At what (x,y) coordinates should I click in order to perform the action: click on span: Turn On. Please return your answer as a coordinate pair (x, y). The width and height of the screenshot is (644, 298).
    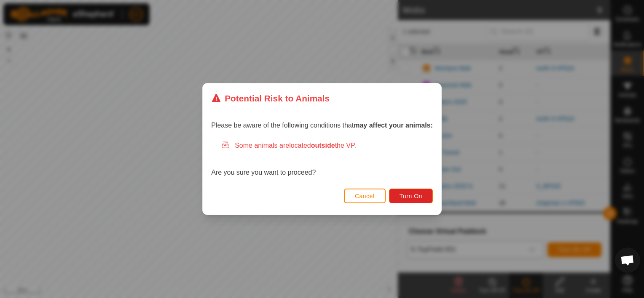
    Looking at the image, I should click on (411, 196).